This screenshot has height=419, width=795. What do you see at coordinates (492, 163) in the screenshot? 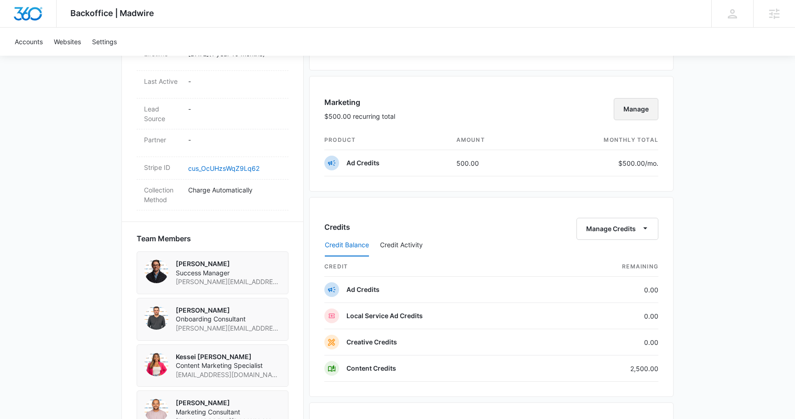
I see `td: 500.00` at bounding box center [492, 163].